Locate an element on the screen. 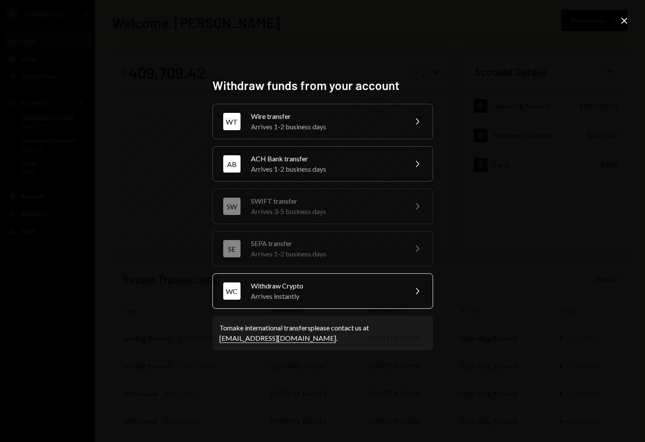 The width and height of the screenshot is (645, 442). button: SESEPA transferArrives 1-2 business days is located at coordinates (323, 249).